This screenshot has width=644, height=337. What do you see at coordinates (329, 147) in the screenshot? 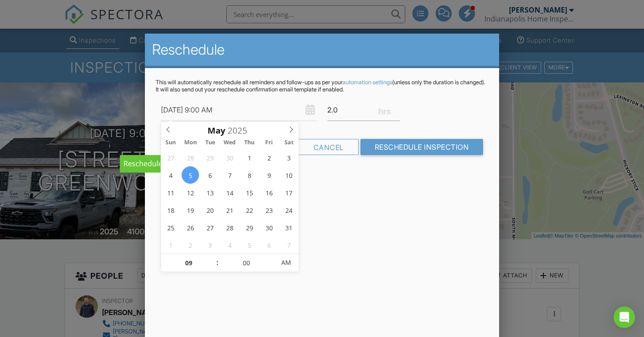
I see `div: Cancel` at bounding box center [329, 147].